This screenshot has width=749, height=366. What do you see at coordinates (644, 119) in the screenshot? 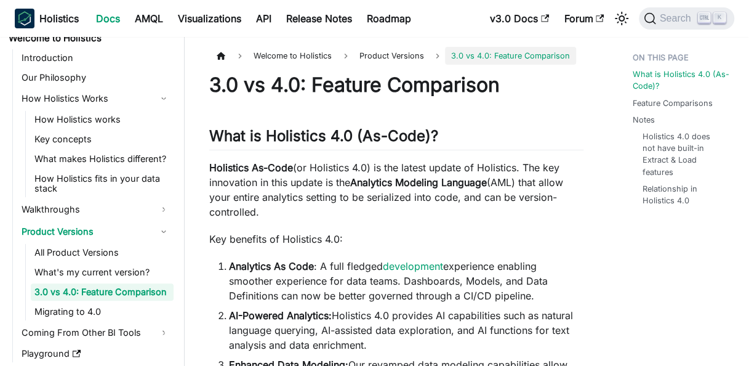
I see `a: Notes` at bounding box center [644, 119].